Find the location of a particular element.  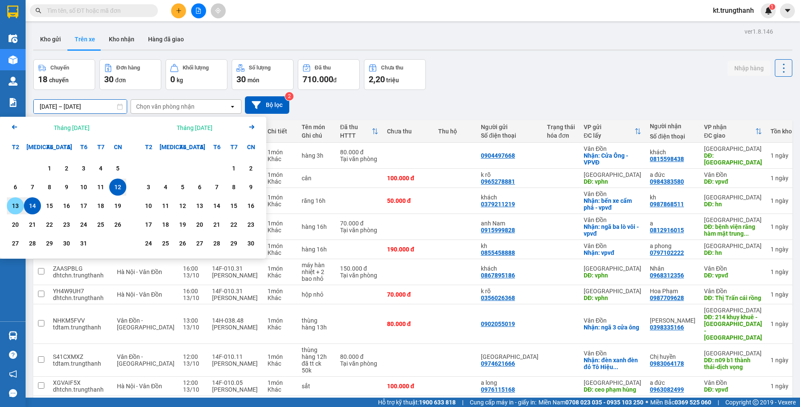

div: máy hàn nhiệt + 2 bao nhỏ is located at coordinates (316, 272).